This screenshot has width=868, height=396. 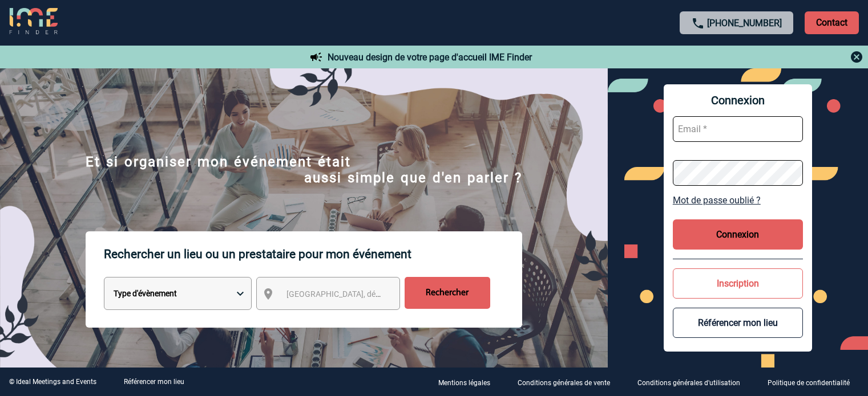 I want to click on a: Mot de passe oublié ?, so click(x=738, y=200).